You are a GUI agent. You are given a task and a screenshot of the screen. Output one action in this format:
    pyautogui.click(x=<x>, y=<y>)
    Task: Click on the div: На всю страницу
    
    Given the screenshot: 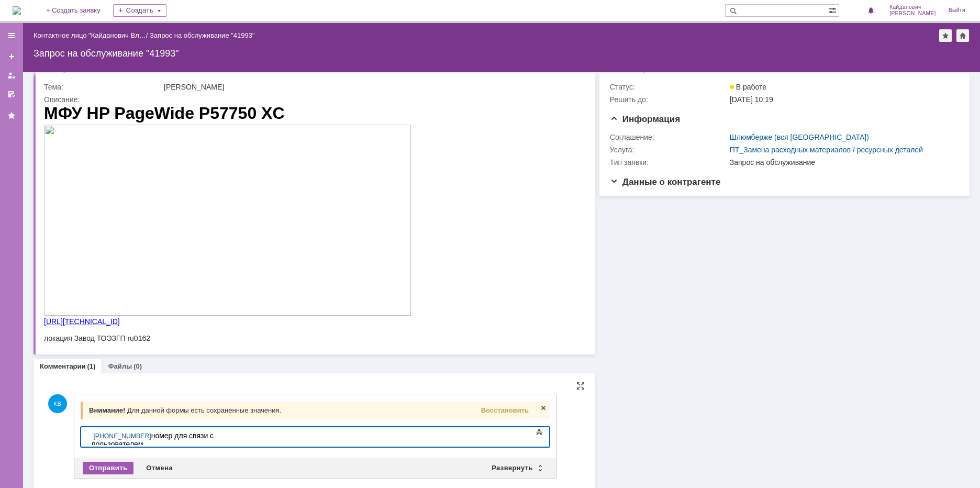 What is the action you would take?
    pyautogui.click(x=581, y=386)
    